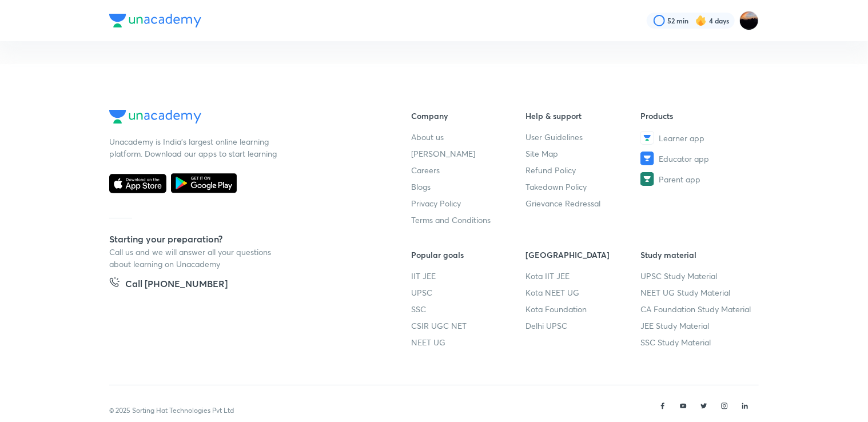 The height and width of the screenshot is (422, 868). Describe the element at coordinates (468, 116) in the screenshot. I see `h6: Company` at that location.